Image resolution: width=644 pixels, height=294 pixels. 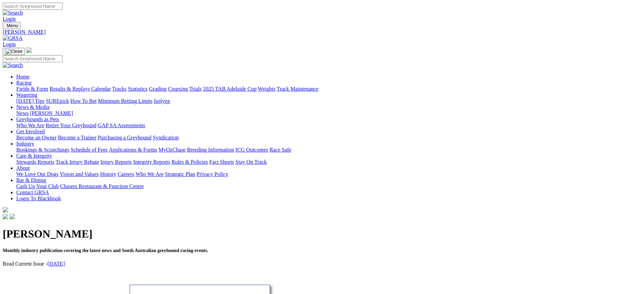 I want to click on a: Care & Integrity, so click(x=34, y=156).